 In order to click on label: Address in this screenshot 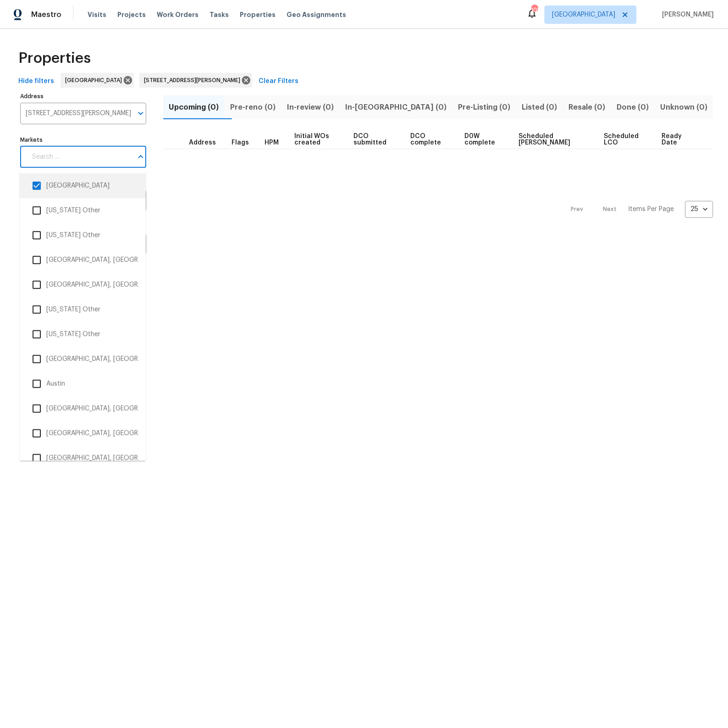, I will do `click(83, 97)`.